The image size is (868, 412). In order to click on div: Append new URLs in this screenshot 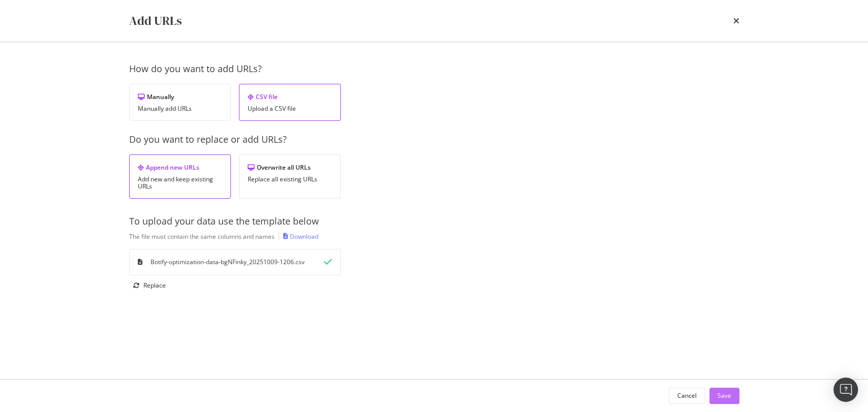, I will do `click(180, 167)`.